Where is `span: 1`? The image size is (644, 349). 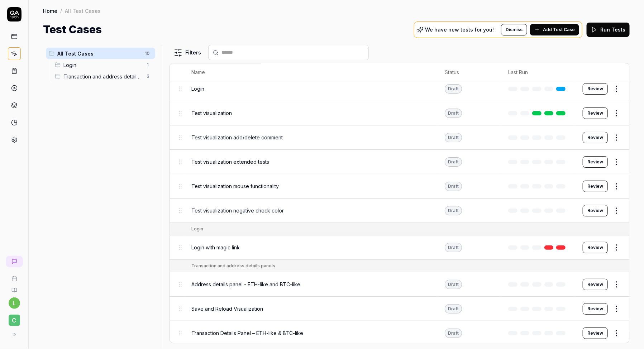
span: 1 is located at coordinates (148, 65).